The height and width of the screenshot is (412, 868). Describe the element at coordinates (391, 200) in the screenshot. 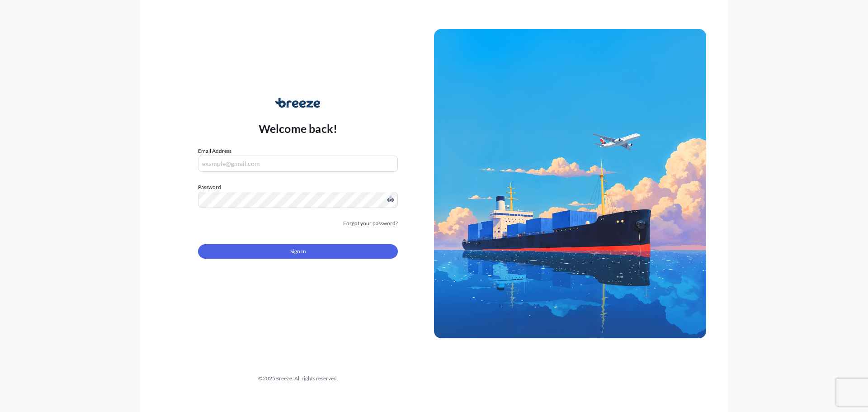

I see `button: Show password` at that location.